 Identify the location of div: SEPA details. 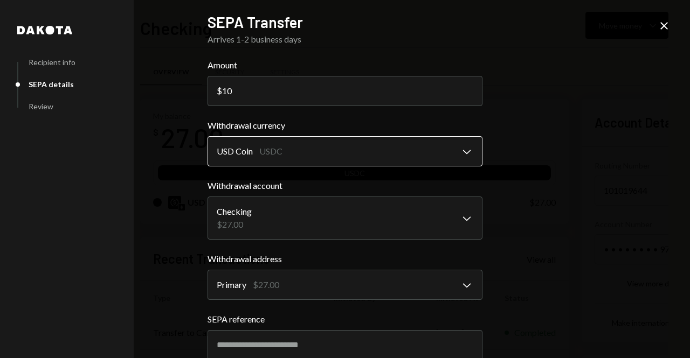
(51, 84).